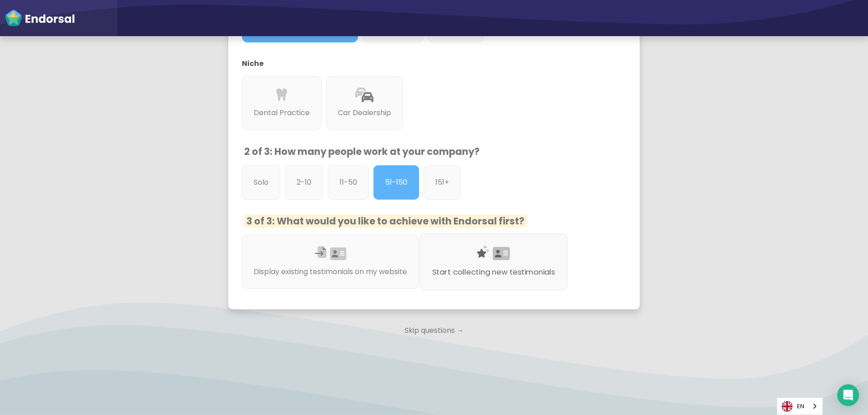 The image size is (868, 415). What do you see at coordinates (800, 406) in the screenshot?
I see `div: Language` at bounding box center [800, 406].